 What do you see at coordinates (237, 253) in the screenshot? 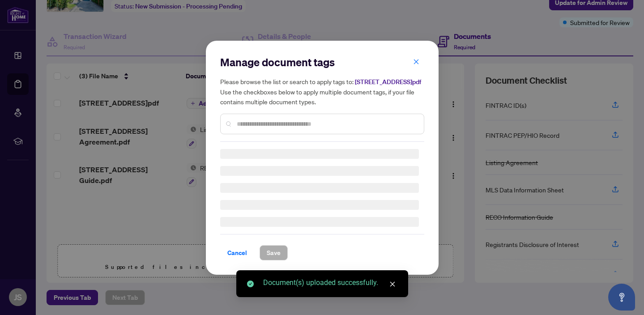
I see `span: Cancel` at bounding box center [237, 253].